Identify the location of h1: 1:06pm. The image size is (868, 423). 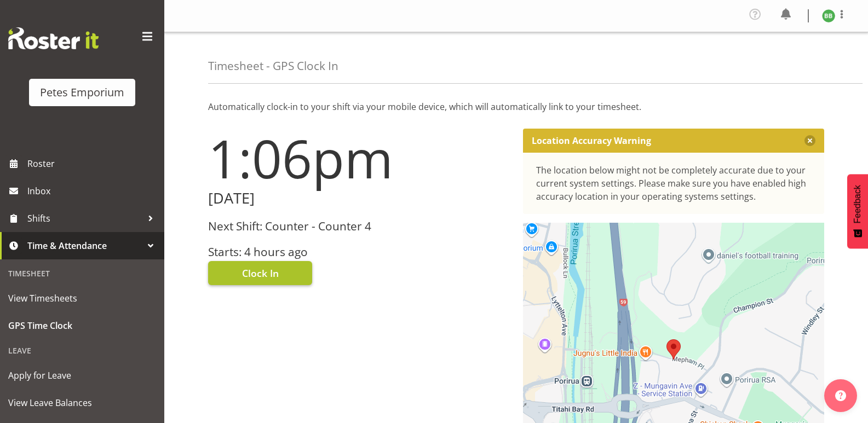
(358, 158).